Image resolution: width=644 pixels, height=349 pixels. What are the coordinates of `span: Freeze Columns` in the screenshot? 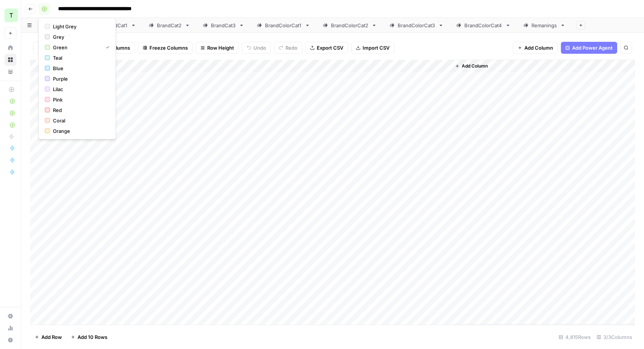 It's located at (169, 48).